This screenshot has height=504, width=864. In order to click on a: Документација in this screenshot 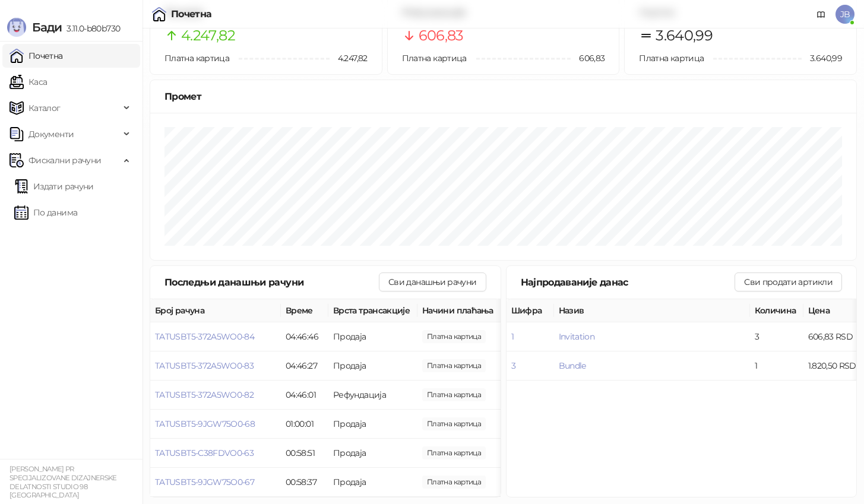, I will do `click(821, 15)`.